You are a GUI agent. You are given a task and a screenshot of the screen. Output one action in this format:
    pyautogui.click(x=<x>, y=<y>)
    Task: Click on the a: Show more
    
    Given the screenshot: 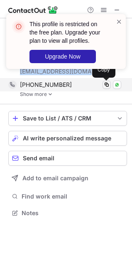 What is the action you would take?
    pyautogui.click(x=73, y=94)
    